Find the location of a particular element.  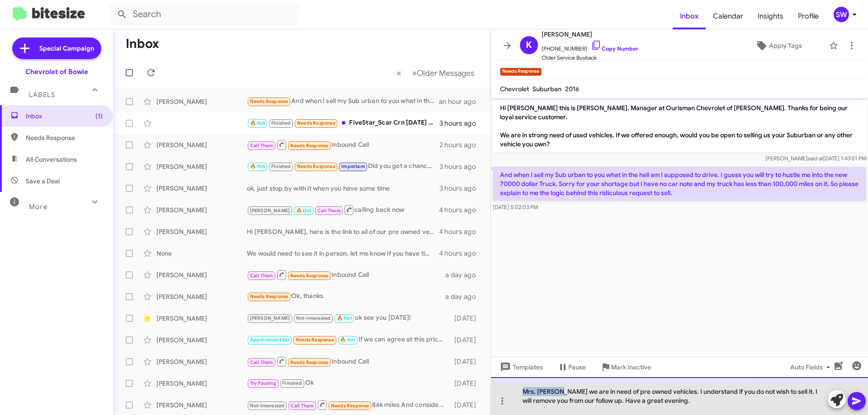

span: Insights is located at coordinates (771, 16).